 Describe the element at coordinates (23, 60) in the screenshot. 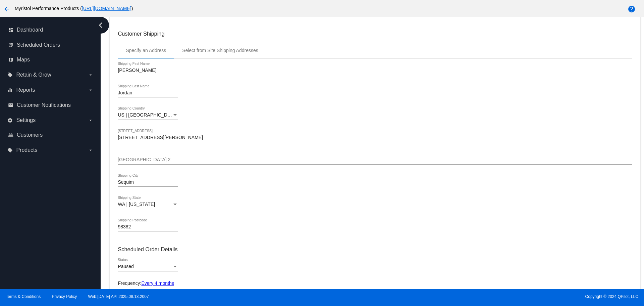

I see `span: Maps` at that location.